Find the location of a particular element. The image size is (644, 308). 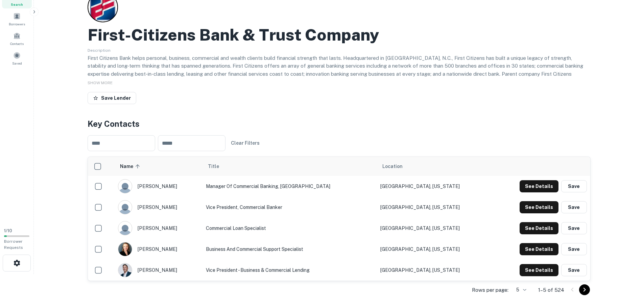

span: Title is located at coordinates (217, 167).